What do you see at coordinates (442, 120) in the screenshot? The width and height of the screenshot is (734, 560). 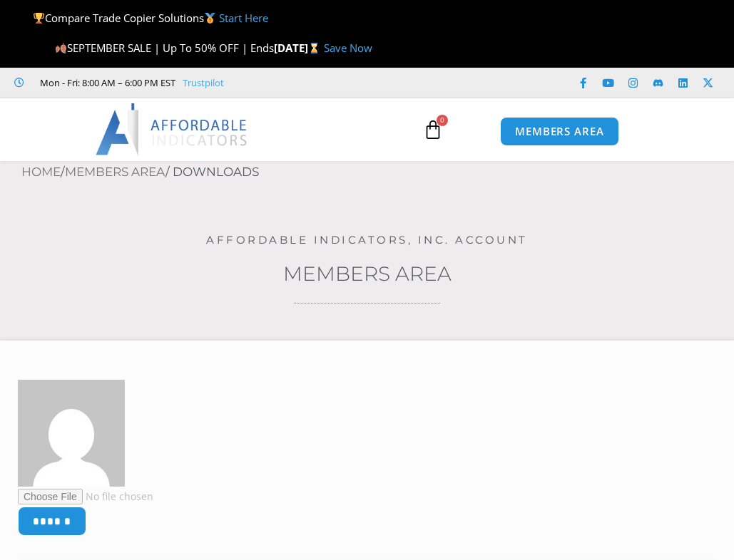 I see `span: 0` at bounding box center [442, 120].